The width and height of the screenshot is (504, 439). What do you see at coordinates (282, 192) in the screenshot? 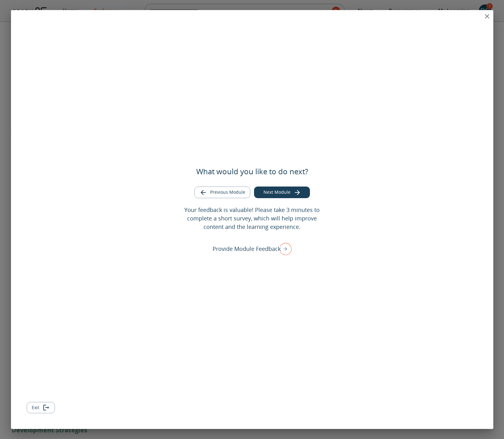
I see `button: Go to next module` at bounding box center [282, 192].